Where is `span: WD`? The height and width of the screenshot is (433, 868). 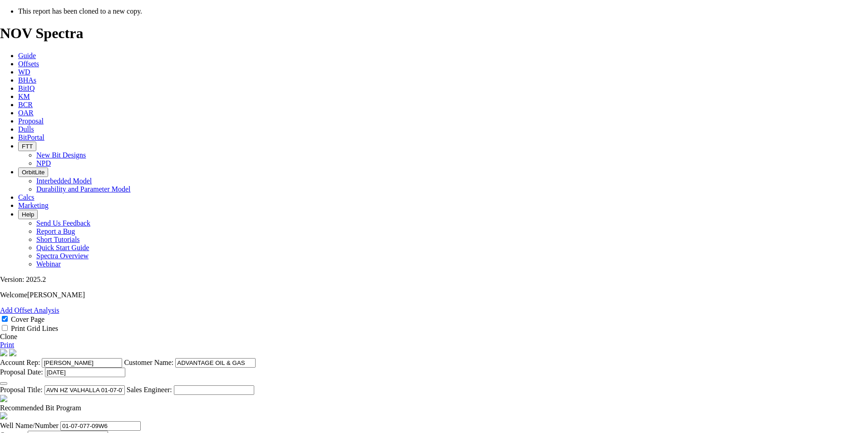
span: WD is located at coordinates (24, 72).